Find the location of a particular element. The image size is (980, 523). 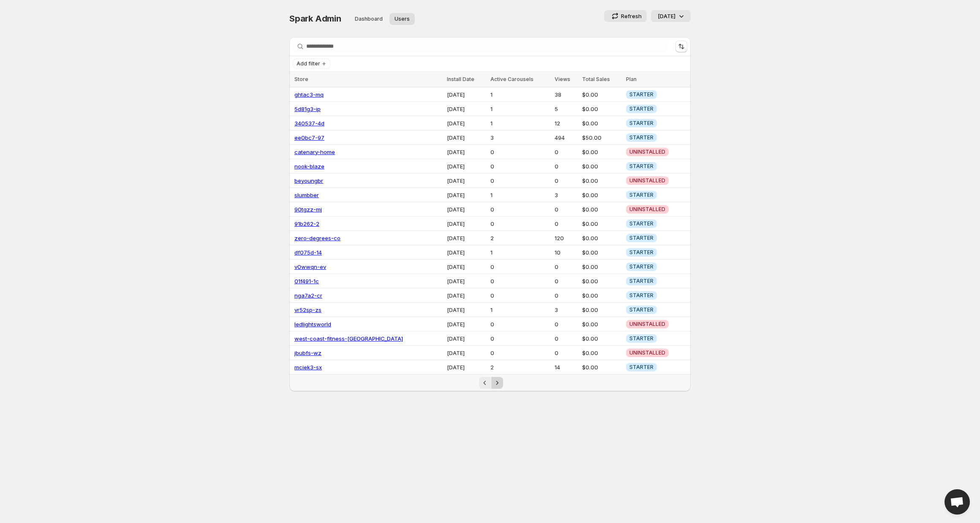

a: Open chat is located at coordinates (957, 502).